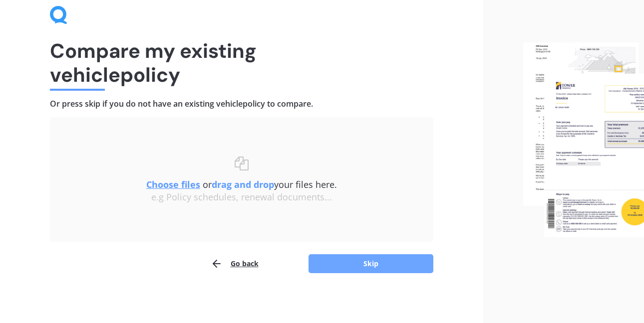 This screenshot has width=644, height=323. What do you see at coordinates (234, 264) in the screenshot?
I see `button: Go back` at bounding box center [234, 264].